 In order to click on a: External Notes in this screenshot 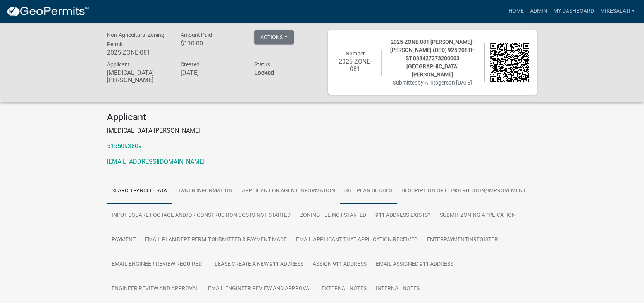, I will do `click(344, 289)`.